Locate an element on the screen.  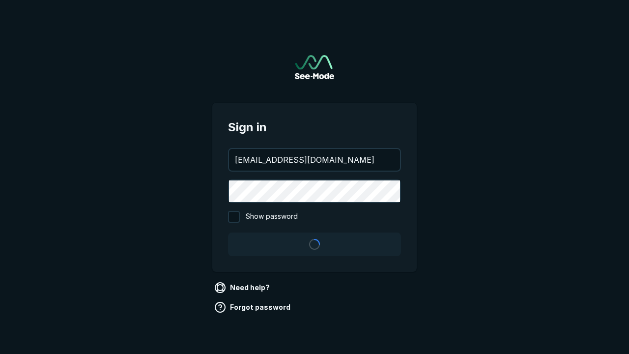
a: Forgot password is located at coordinates (253, 307).